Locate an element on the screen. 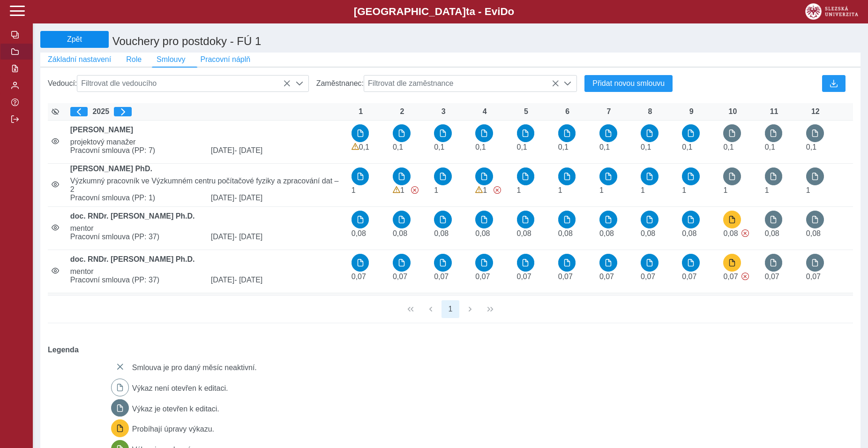 Image resolution: width=868 pixels, height=448 pixels. span: Zpět is located at coordinates (75, 39).